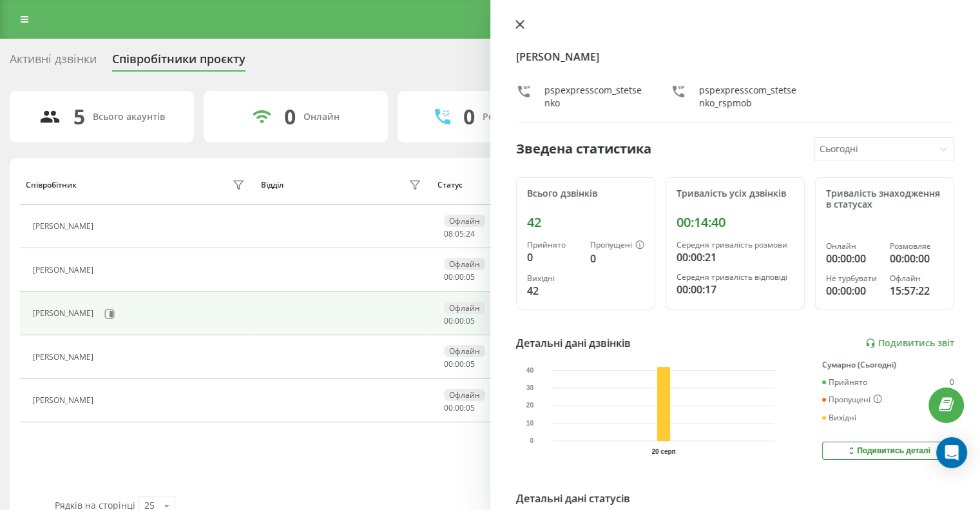  Describe the element at coordinates (53, 61) in the screenshot. I see `div: Активні дзвінки` at that location.